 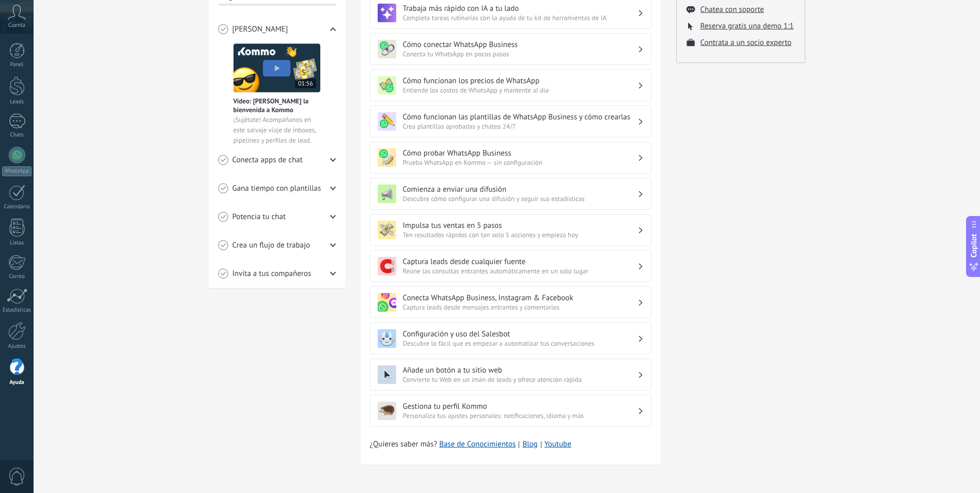 I want to click on div: Panel, so click(x=17, y=64).